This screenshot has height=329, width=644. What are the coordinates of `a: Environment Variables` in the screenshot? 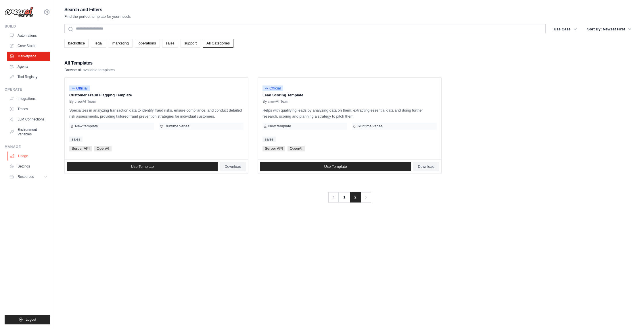 It's located at (29, 132).